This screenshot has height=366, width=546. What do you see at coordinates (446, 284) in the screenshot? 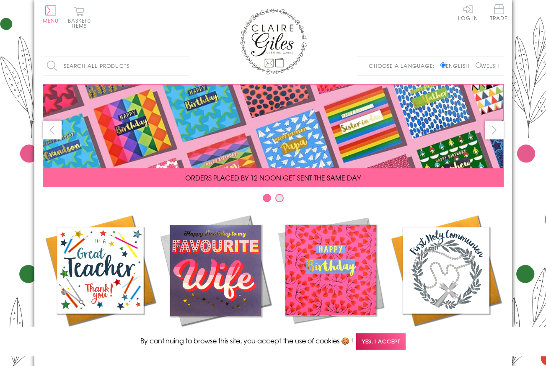
I see `a: Communion and Confirmation` at bounding box center [446, 284].